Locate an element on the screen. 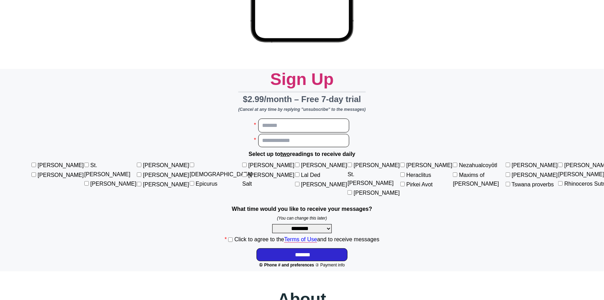  i: (Cancel at any time by replying "unsubscribe" to the messages) is located at coordinates (302, 110).